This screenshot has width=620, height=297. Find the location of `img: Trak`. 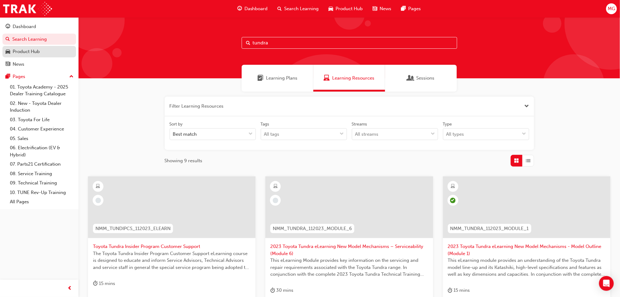

img: Trak is located at coordinates (27, 9).